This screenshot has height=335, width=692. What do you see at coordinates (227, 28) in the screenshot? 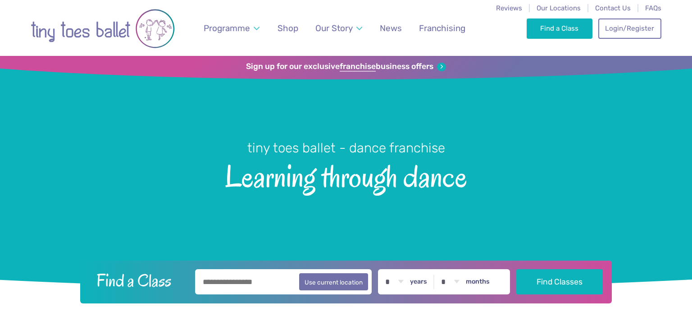
I see `span: Programme` at bounding box center [227, 28].